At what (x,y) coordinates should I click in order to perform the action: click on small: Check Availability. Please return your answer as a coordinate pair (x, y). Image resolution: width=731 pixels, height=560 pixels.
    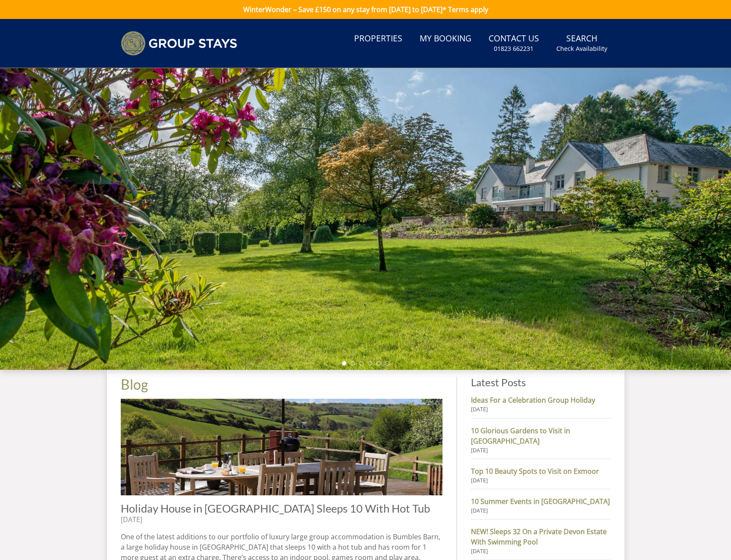
    Looking at the image, I should click on (581, 49).